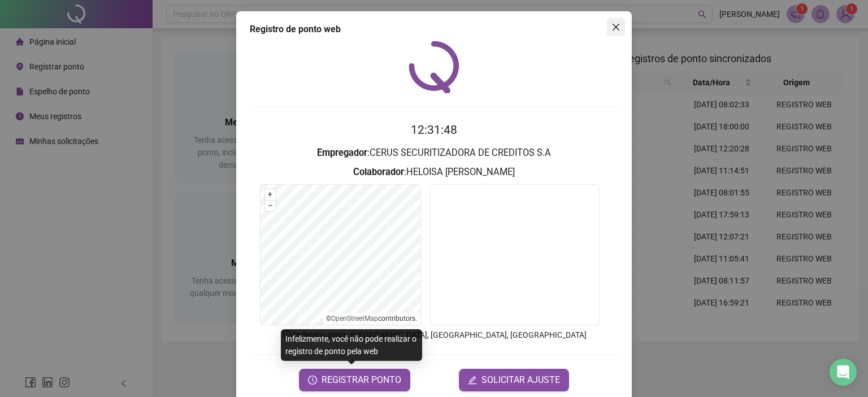 This screenshot has width=868, height=397. What do you see at coordinates (615, 27) in the screenshot?
I see `span: close` at bounding box center [615, 27].